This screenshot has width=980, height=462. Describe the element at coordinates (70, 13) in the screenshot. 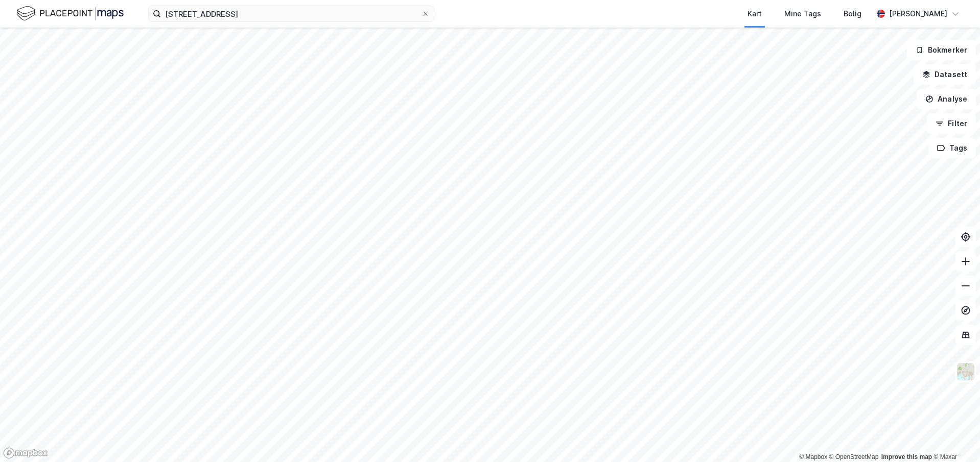

I see `img: logo.f888ab2527a4732fd821a326f86c7f29.svg` at that location.